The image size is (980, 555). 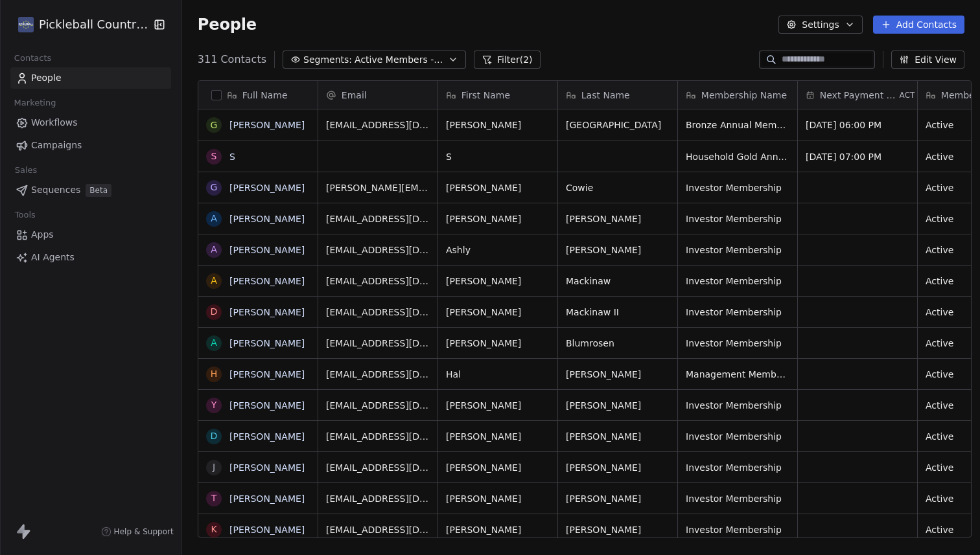 What do you see at coordinates (737, 157) in the screenshot?
I see `span: Household Gold Annual Membership` at bounding box center [737, 157].